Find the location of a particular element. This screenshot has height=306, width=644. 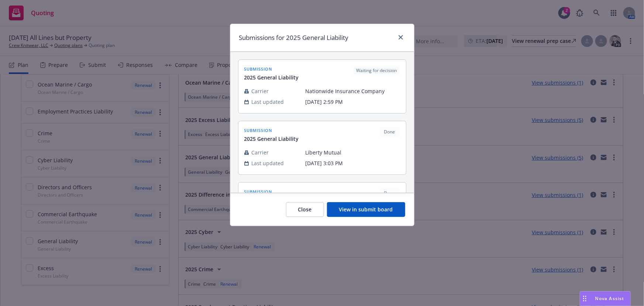

button: Nova Assist is located at coordinates (605, 298).